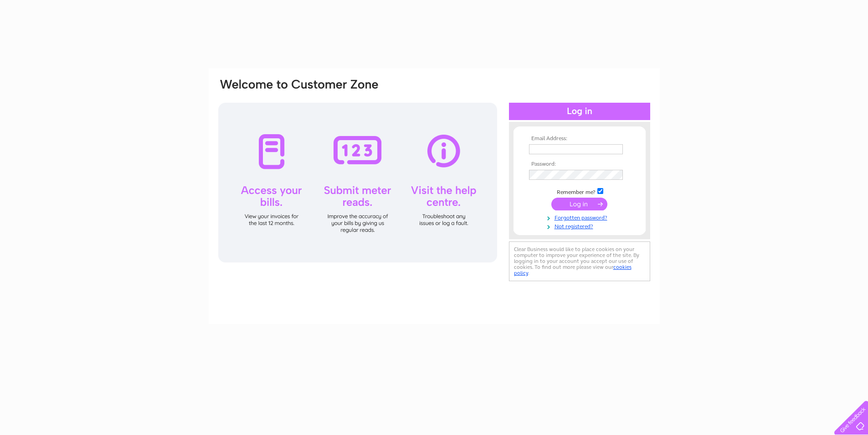 This screenshot has height=435, width=868. Describe the element at coordinates (580, 191) in the screenshot. I see `td: Remember me?` at that location.